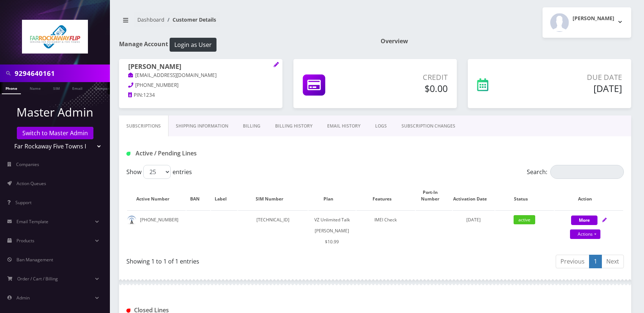 The height and width of the screenshot is (313, 644). What do you see at coordinates (506, 41) in the screenshot?
I see `h1: Overview` at bounding box center [506, 41].